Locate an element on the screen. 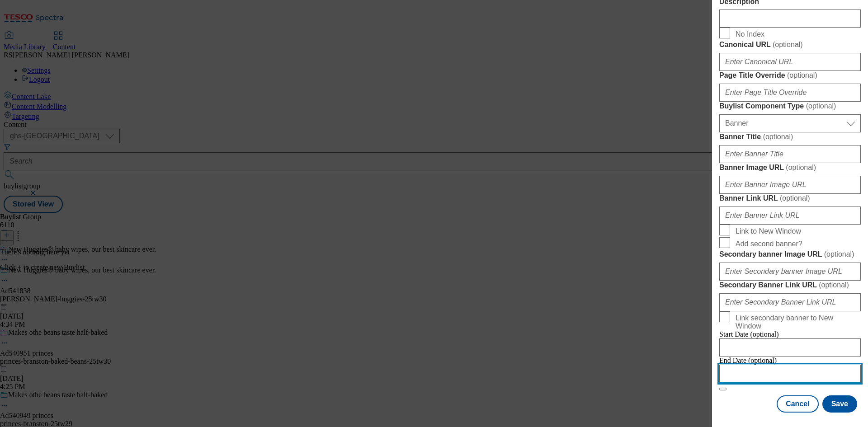 This screenshot has height=427, width=868. label: Buylist Component Type is located at coordinates (789, 106).